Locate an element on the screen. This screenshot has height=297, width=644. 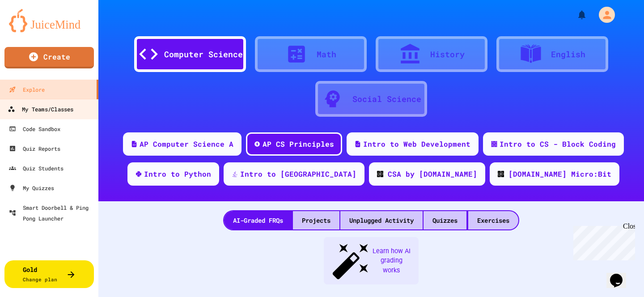
div: Intro to Python is located at coordinates (178, 174).